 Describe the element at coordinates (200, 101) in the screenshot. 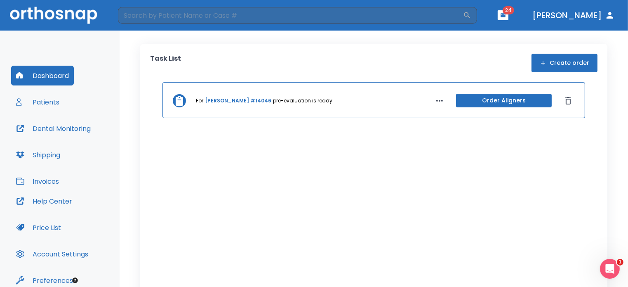

I see `p: For` at that location.